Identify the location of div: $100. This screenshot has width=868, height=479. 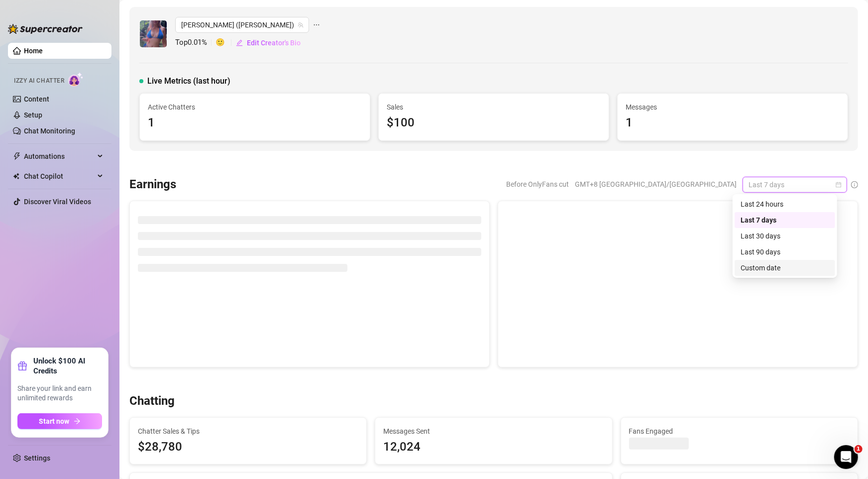
(494, 123).